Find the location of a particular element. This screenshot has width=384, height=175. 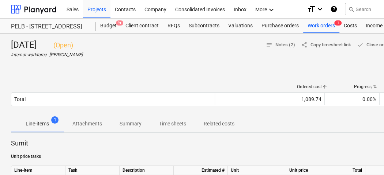

p: ( Open ) is located at coordinates (70, 45).